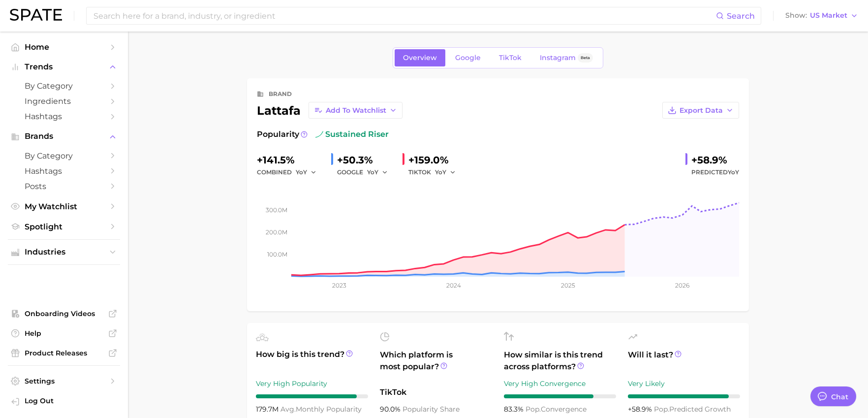 This screenshot has height=418, width=868. What do you see at coordinates (64, 380) in the screenshot?
I see `a: Settings` at bounding box center [64, 380].